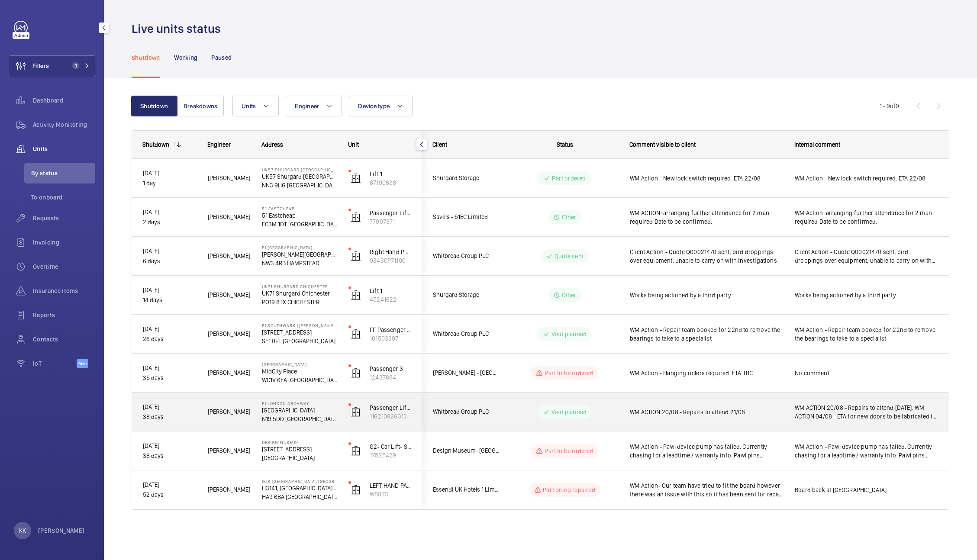 Image resolution: width=977 pixels, height=560 pixels. What do you see at coordinates (569, 256) in the screenshot?
I see `p: Quote sent` at bounding box center [569, 256].